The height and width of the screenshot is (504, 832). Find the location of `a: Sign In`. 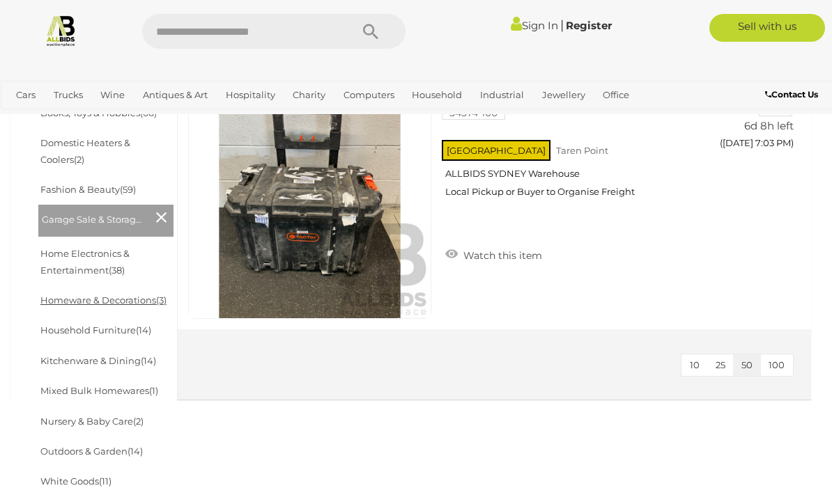

a: Sign In is located at coordinates (534, 25).